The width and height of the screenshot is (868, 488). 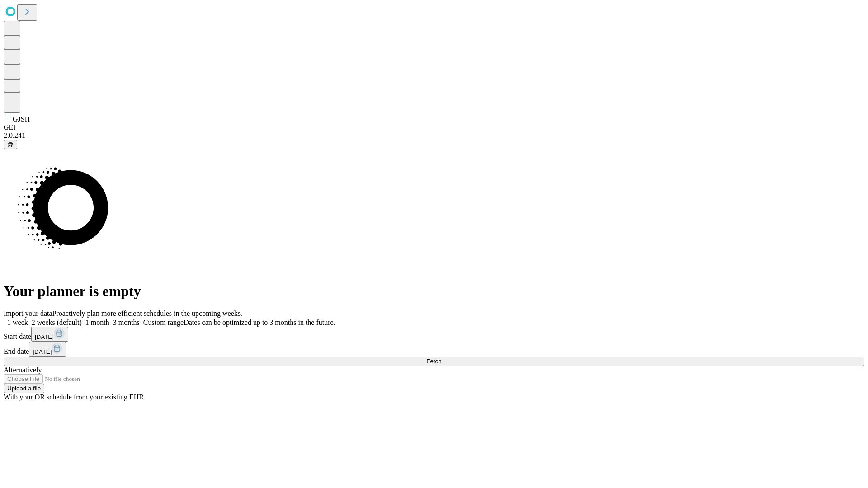 I want to click on button: Fetch, so click(x=434, y=361).